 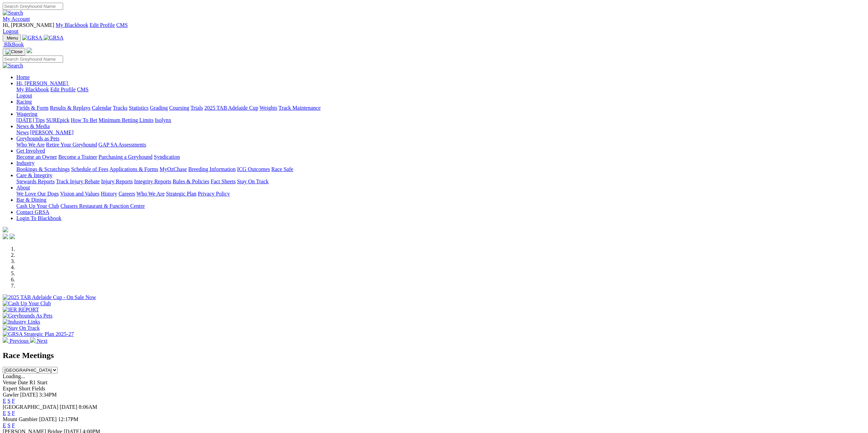 I want to click on a: Retire Your Greyhound, so click(x=72, y=145).